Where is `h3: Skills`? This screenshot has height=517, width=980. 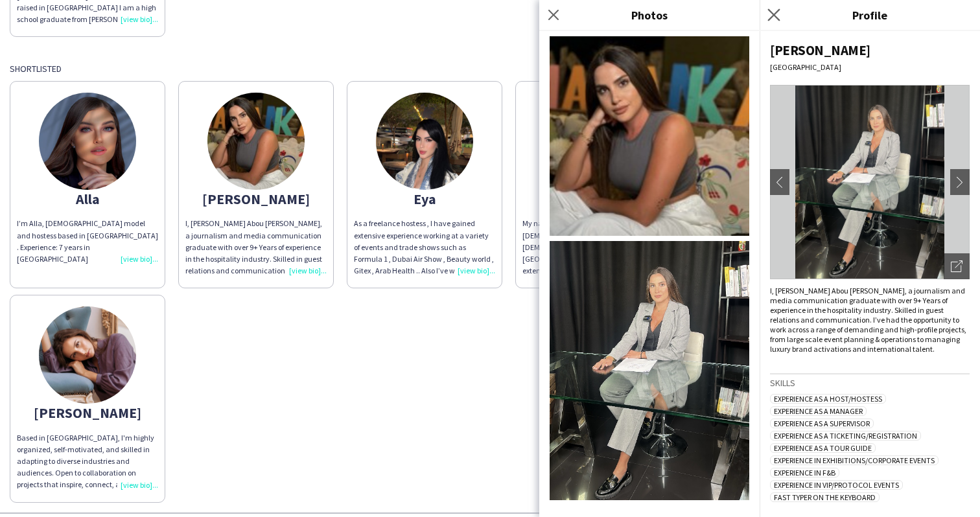
h3: Skills is located at coordinates (870, 383).